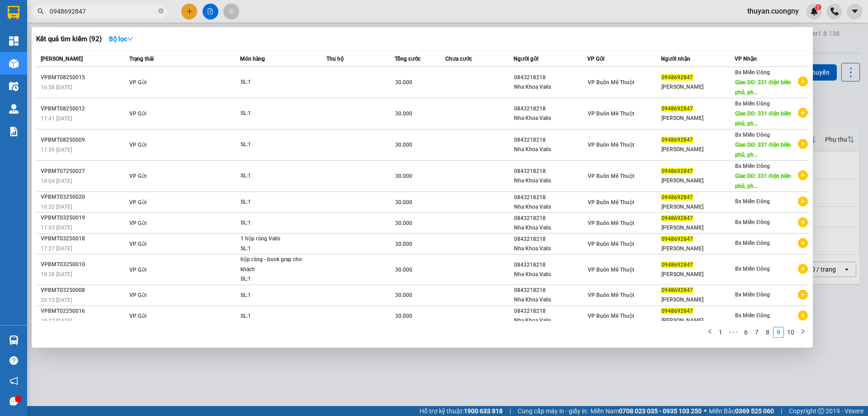 This screenshot has height=416, width=868. I want to click on div: VPBMT08250009, so click(83, 140).